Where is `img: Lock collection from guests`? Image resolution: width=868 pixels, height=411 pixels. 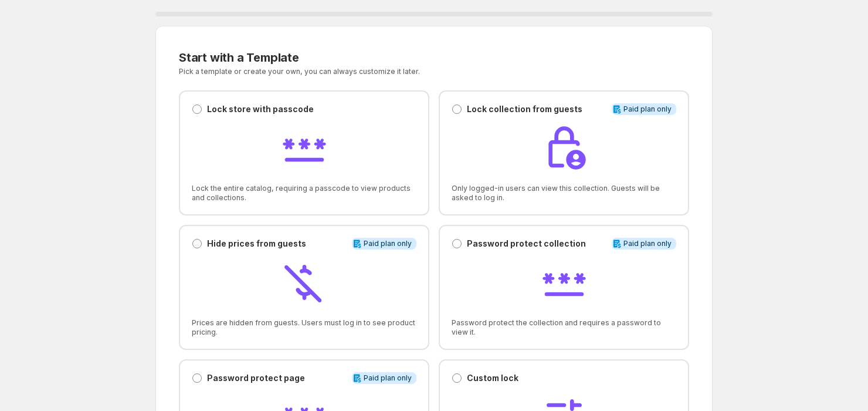 img: Lock collection from guests is located at coordinates (564, 148).